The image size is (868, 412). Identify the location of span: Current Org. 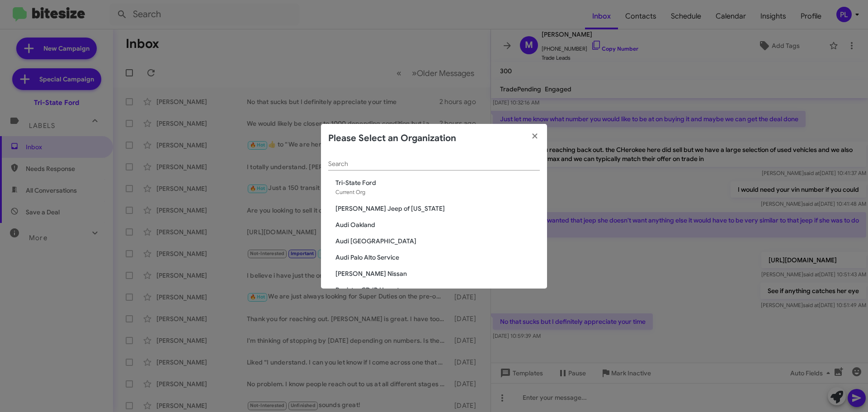
(350, 192).